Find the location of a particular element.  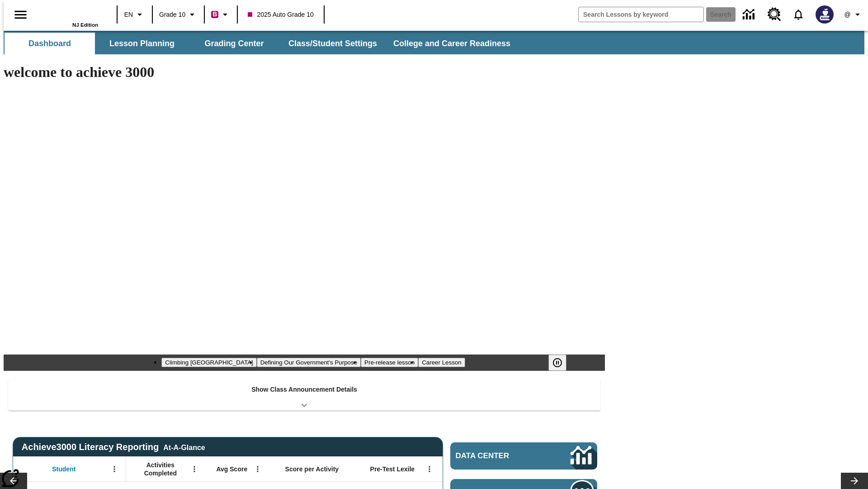

button: Class/Student Settings is located at coordinates (333, 43).